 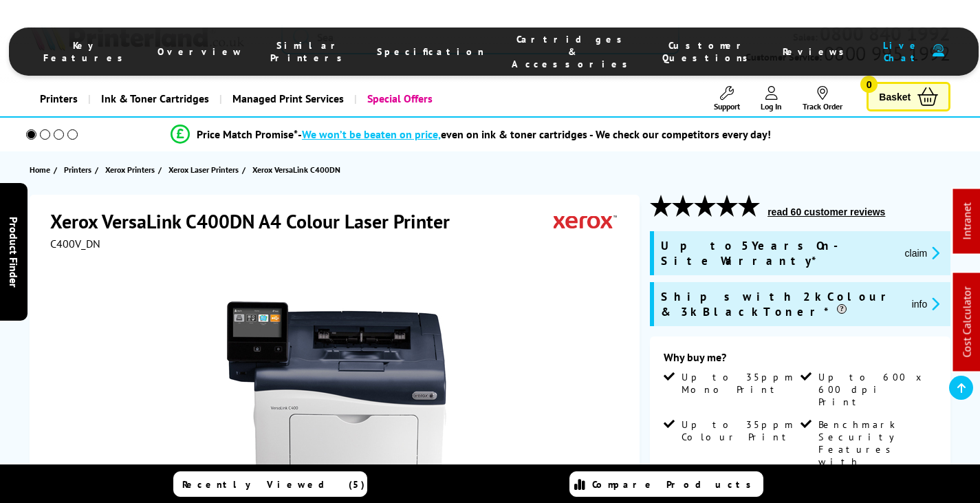 I want to click on a: Managed Print Services, so click(x=287, y=98).